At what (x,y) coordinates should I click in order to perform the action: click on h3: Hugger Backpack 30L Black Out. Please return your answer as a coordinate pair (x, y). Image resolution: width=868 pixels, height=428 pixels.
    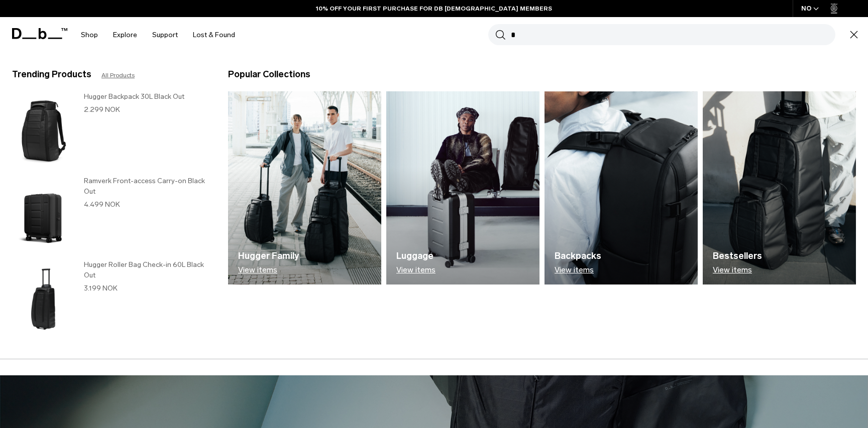
    Looking at the image, I should click on (146, 96).